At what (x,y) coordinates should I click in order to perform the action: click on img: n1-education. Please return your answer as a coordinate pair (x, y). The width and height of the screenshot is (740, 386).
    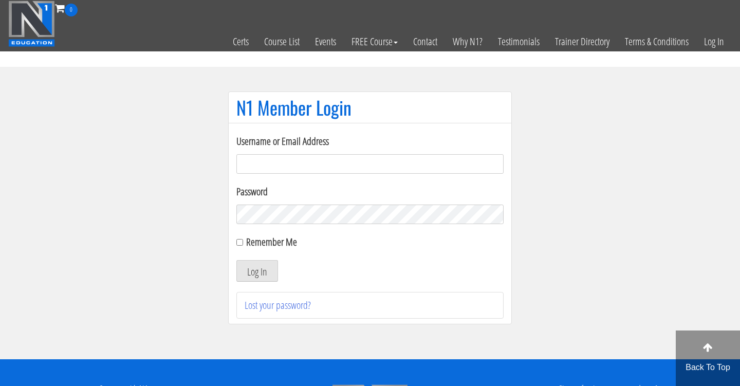
    Looking at the image, I should click on (31, 24).